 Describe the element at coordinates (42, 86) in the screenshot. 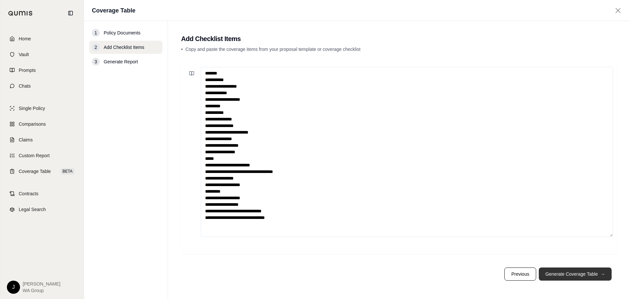

I see `a: Chats` at that location.